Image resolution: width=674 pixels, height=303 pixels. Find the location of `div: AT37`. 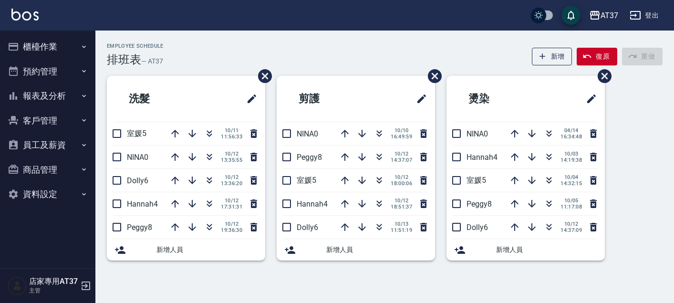

div: AT37 is located at coordinates (609, 15).